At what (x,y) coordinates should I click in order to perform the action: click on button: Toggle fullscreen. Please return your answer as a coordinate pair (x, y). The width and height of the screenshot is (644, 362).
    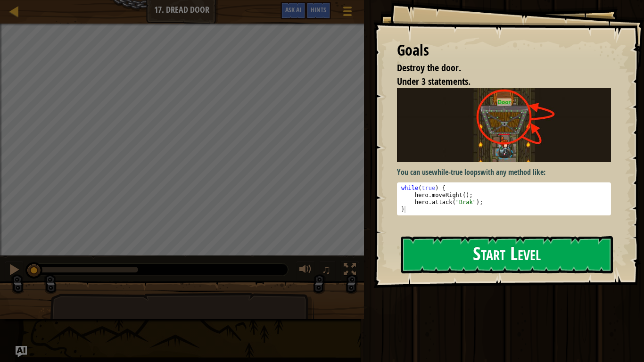
    Looking at the image, I should click on (350, 271).